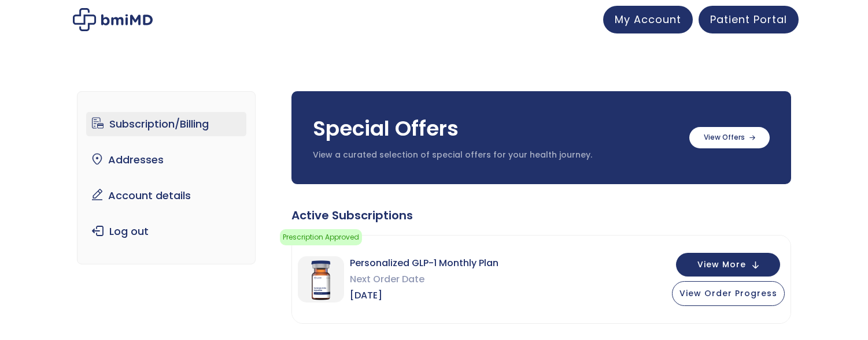  I want to click on a: Account details, so click(166, 196).